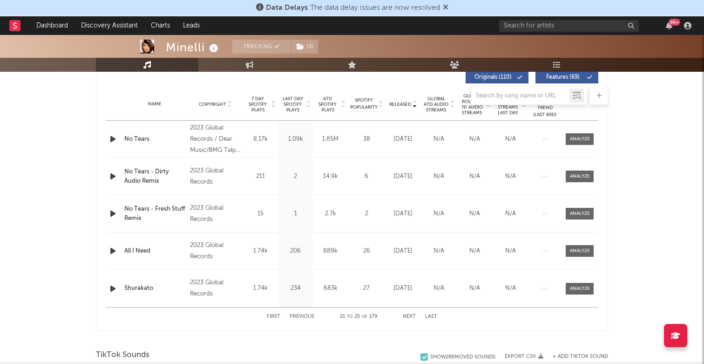 The height and width of the screenshot is (364, 704). I want to click on span: Originals ( 110 ), so click(493, 77).